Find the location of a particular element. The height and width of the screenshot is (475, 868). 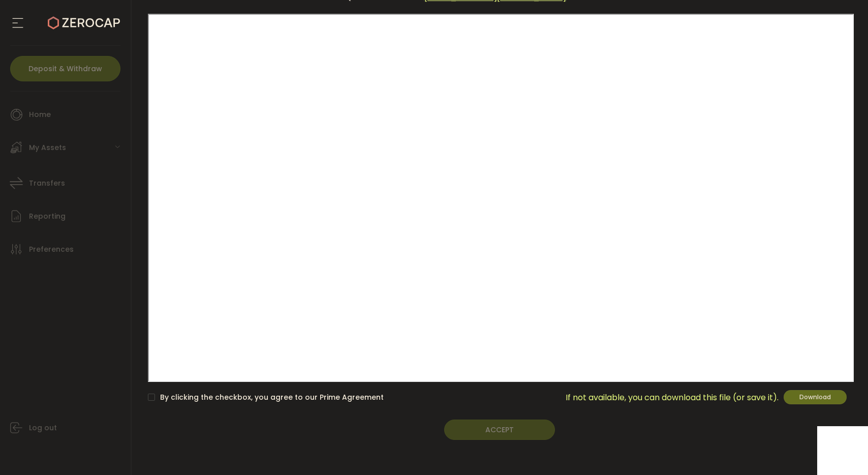

span: Home is located at coordinates (40, 114).